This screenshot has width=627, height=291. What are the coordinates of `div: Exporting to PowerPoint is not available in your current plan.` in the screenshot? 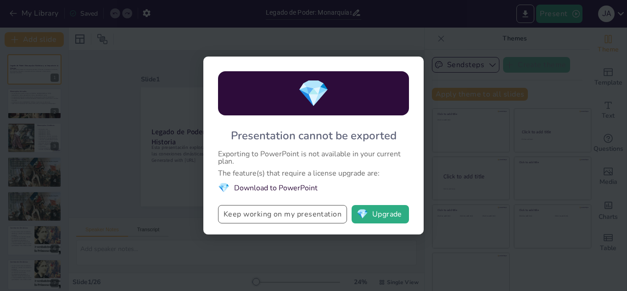 It's located at (314, 158).